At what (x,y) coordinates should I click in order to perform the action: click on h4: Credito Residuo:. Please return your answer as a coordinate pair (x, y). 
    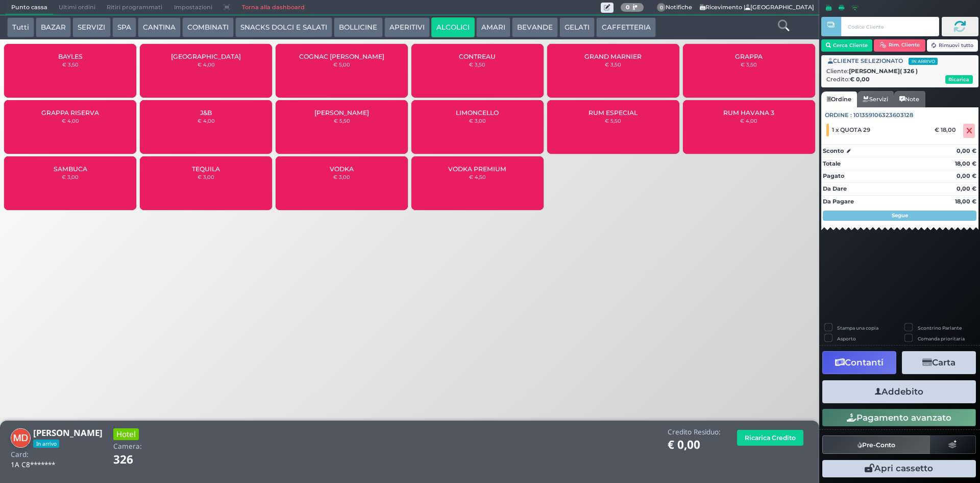
    Looking at the image, I should click on (695, 432).